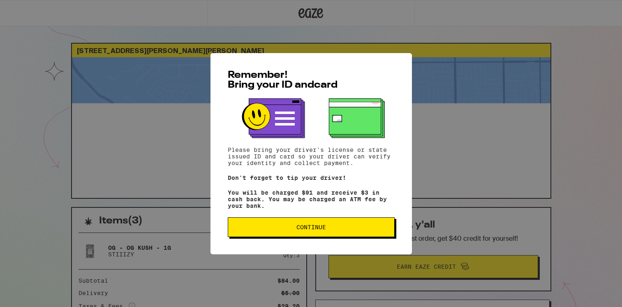 Image resolution: width=622 pixels, height=307 pixels. What do you see at coordinates (311, 227) in the screenshot?
I see `button: Continue` at bounding box center [311, 227].